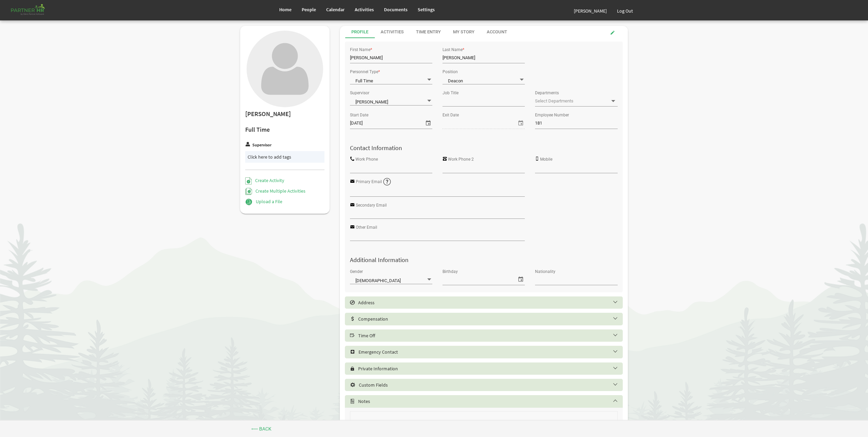 The height and width of the screenshot is (437, 868). What do you see at coordinates (552, 115) in the screenshot?
I see `label: Employee Number` at bounding box center [552, 115].